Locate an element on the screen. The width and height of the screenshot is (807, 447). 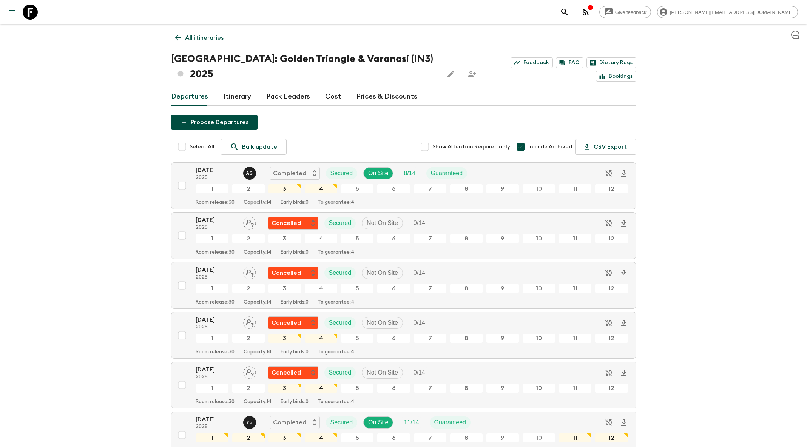
p: Not On Site is located at coordinates (382, 373).